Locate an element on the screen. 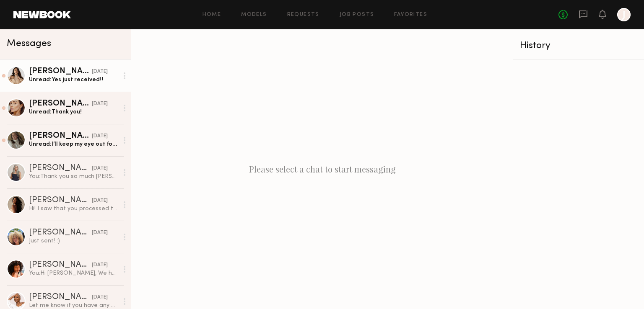  div: History is located at coordinates (578, 46).